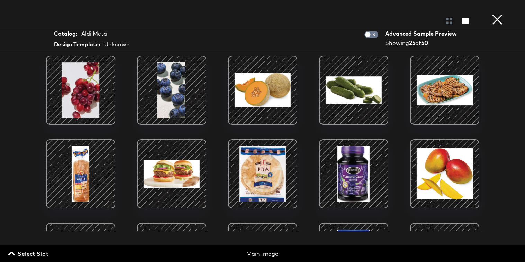 Image resolution: width=525 pixels, height=262 pixels. Describe the element at coordinates (422, 43) in the screenshot. I see `div: Showing of` at that location.